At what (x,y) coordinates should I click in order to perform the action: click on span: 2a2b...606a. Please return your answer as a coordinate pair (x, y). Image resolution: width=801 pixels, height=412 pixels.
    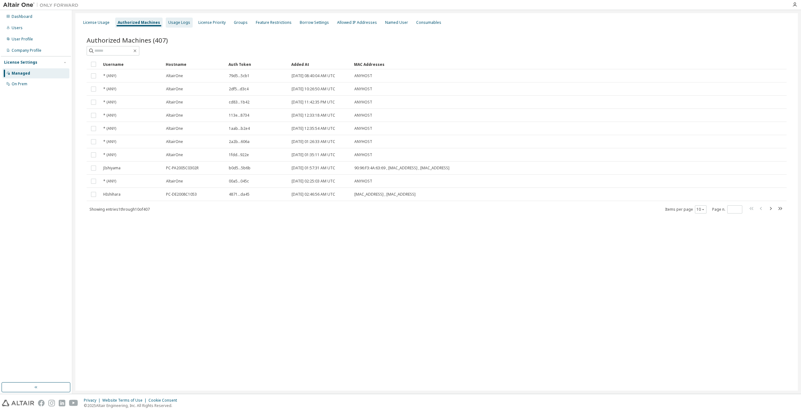
    Looking at the image, I should click on (239, 142).